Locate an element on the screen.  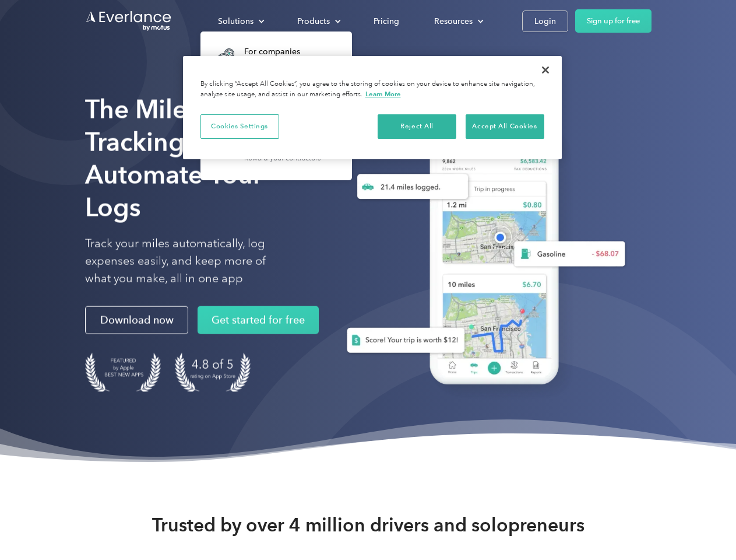
a: Login is located at coordinates (545, 21).